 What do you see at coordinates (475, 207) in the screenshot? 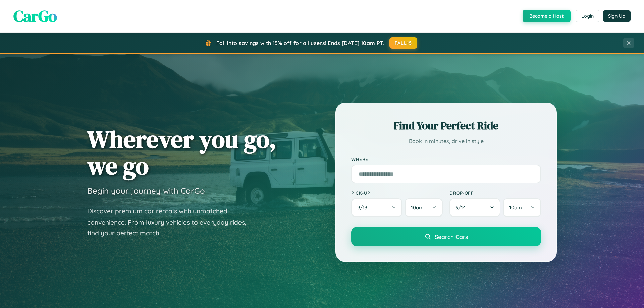
I see `button: 9/14` at bounding box center [475, 207].